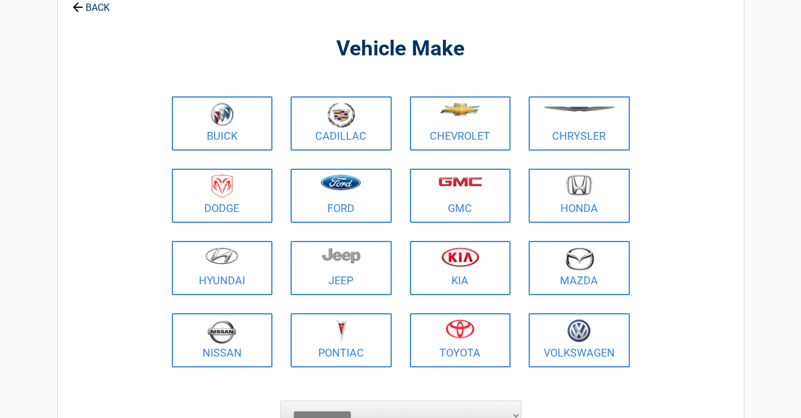 The height and width of the screenshot is (418, 801). What do you see at coordinates (222, 332) in the screenshot?
I see `img: nissan` at bounding box center [222, 332].